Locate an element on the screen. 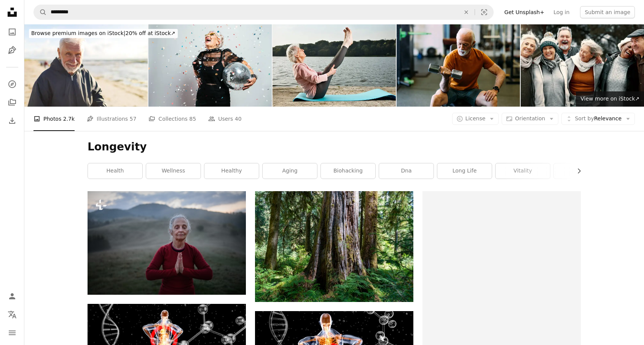  a: Illustrations 57 is located at coordinates (112, 119).